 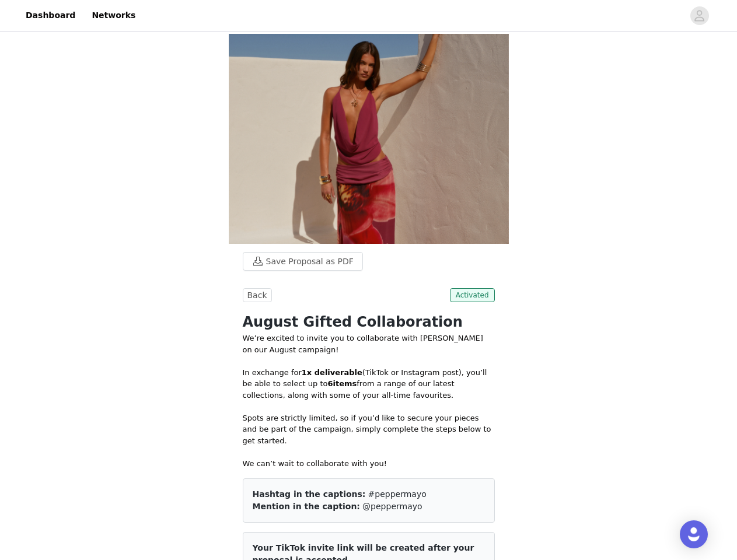 I want to click on img: campaign image, so click(x=369, y=139).